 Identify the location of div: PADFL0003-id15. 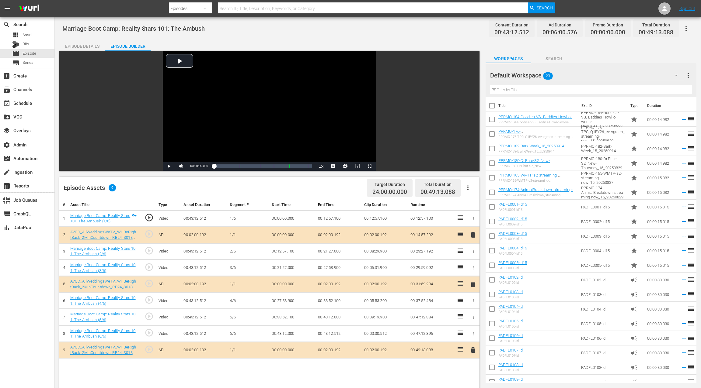
(512, 239).